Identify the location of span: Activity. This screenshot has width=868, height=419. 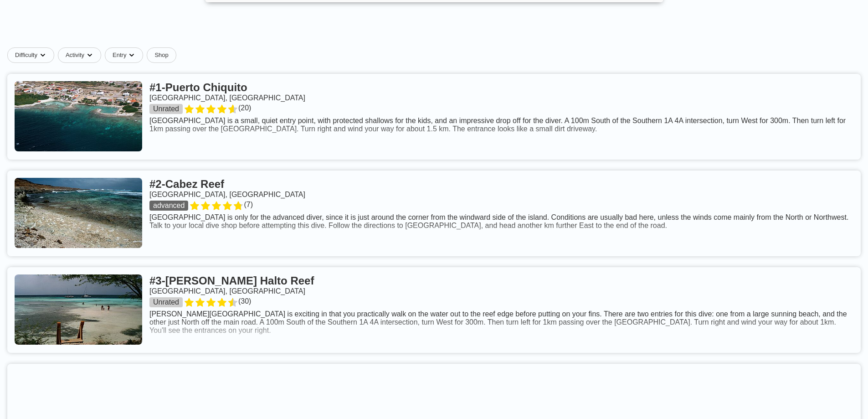
(75, 55).